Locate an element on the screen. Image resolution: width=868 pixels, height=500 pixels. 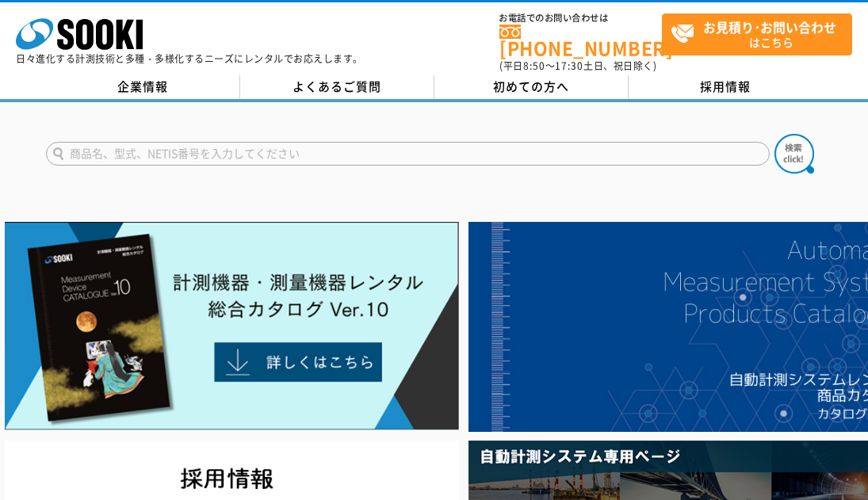
span: (平日 ～ 土日、祝日除く) is located at coordinates (578, 65).